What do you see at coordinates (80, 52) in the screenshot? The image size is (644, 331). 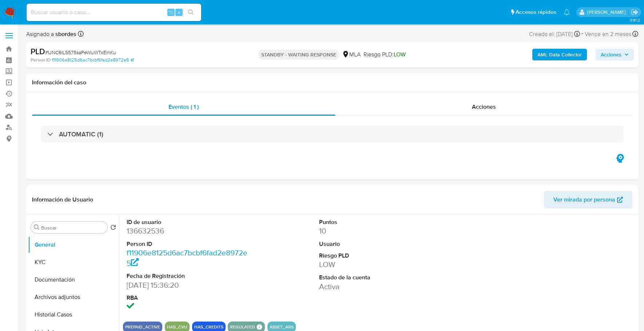 I see `span: # UNC6ILS575saPeWuWTxEinKu` at bounding box center [80, 52].